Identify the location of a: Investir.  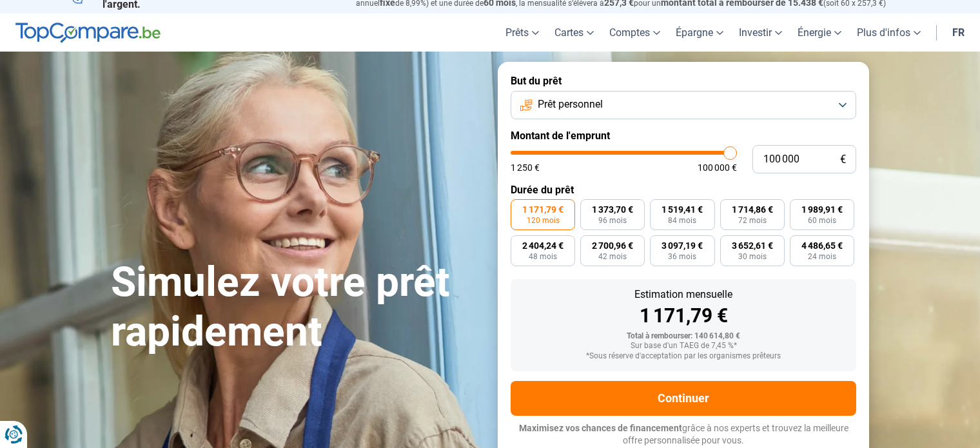
(760, 32).